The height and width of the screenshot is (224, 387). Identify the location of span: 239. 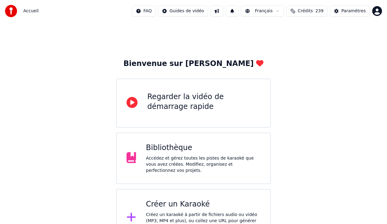
(319, 11).